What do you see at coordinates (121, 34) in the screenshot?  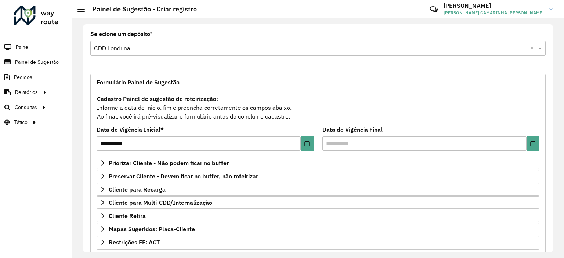 I see `label: Selecione um depósito` at bounding box center [121, 34].